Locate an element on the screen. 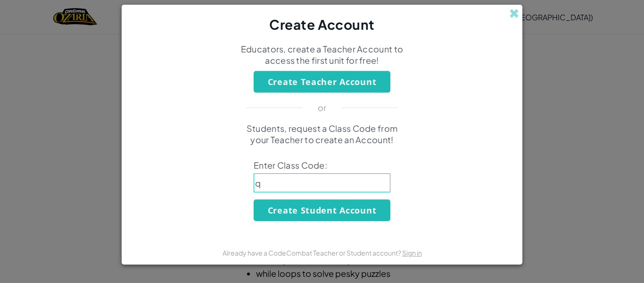  p: Educators, create a Teacher Account to access the first unit for free! is located at coordinates (322, 55).